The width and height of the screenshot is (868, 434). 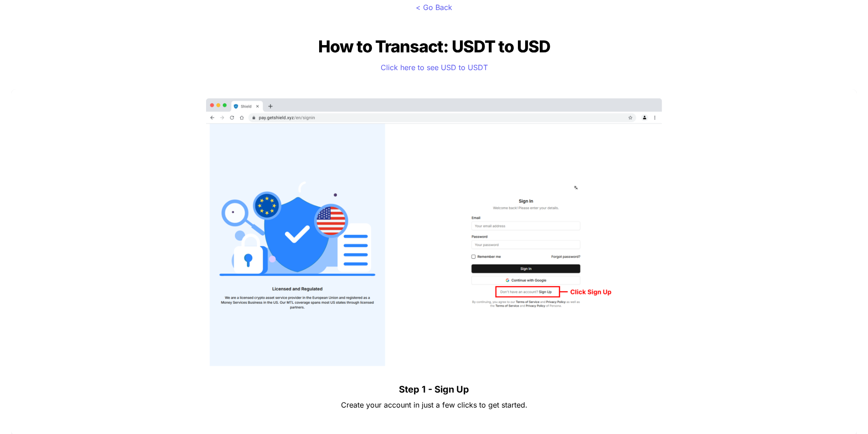 What do you see at coordinates (434, 7) in the screenshot?
I see `span: < Go Back` at bounding box center [434, 7].